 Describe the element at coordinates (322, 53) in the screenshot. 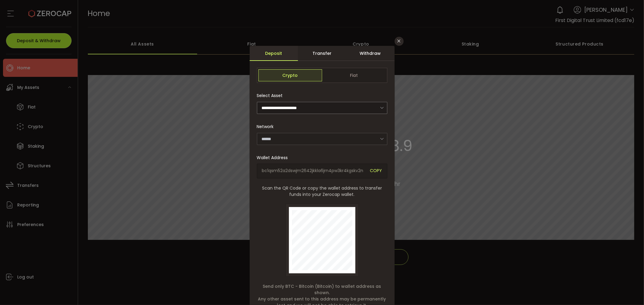

I see `div: Transfer` at that location.